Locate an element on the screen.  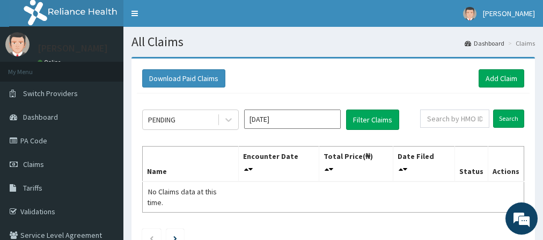
th: Actions is located at coordinates (505, 164).